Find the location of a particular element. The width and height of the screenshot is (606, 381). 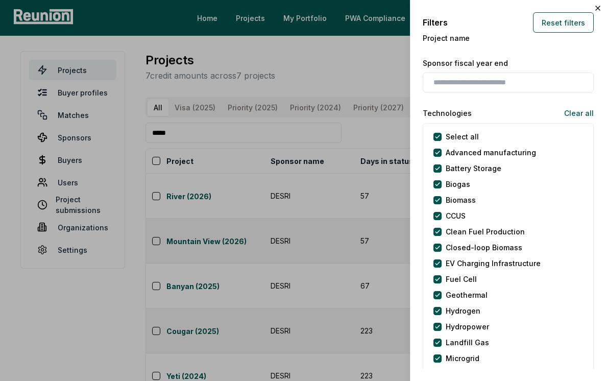

label: CCUS is located at coordinates (456, 216).